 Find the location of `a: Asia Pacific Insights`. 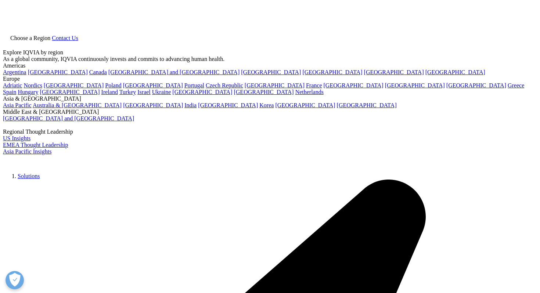

a: Asia Pacific Insights is located at coordinates (27, 151).